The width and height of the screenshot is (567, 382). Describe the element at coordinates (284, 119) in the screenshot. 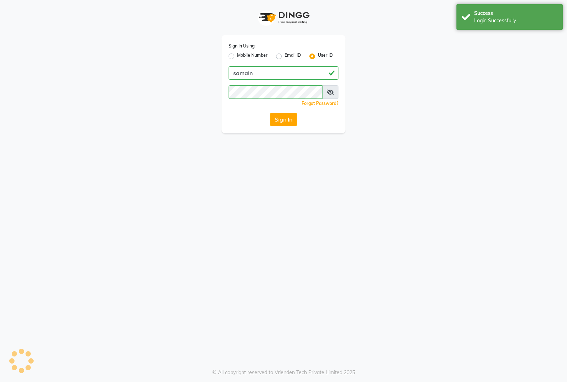

I see `button: Sign In` at that location.